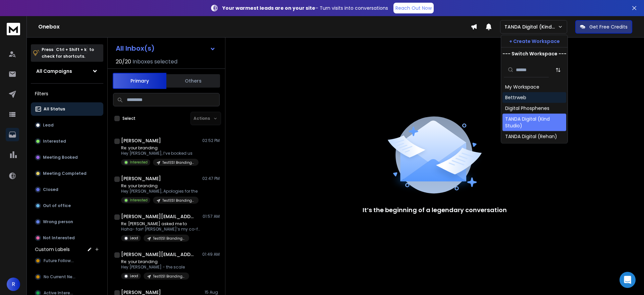 The image size is (644, 295). I want to click on p: 15 Aug, so click(212, 293).